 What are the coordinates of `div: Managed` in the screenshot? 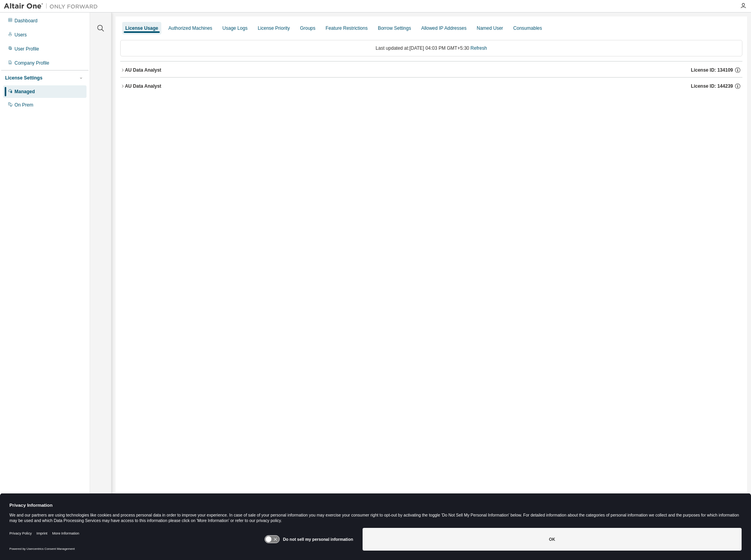 It's located at (25, 92).